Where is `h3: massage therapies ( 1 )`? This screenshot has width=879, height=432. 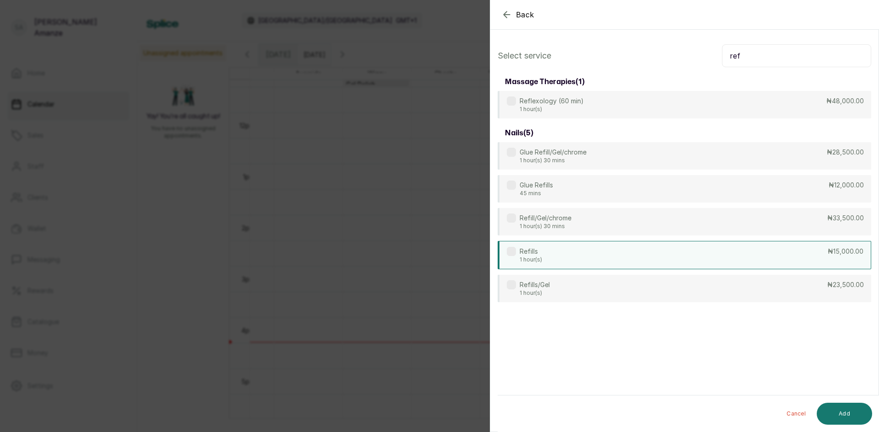 h3: massage therapies ( 1 ) is located at coordinates (545, 82).